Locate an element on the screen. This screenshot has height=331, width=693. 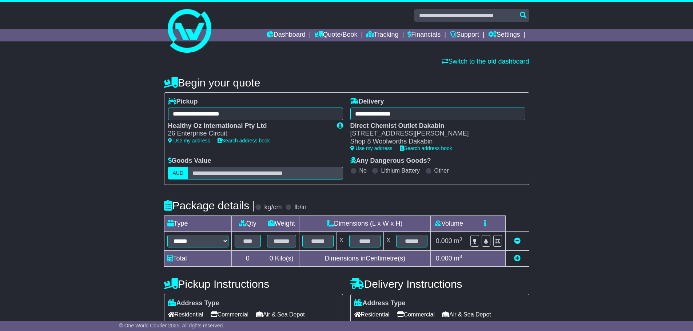
span: 0 is located at coordinates (271, 259).